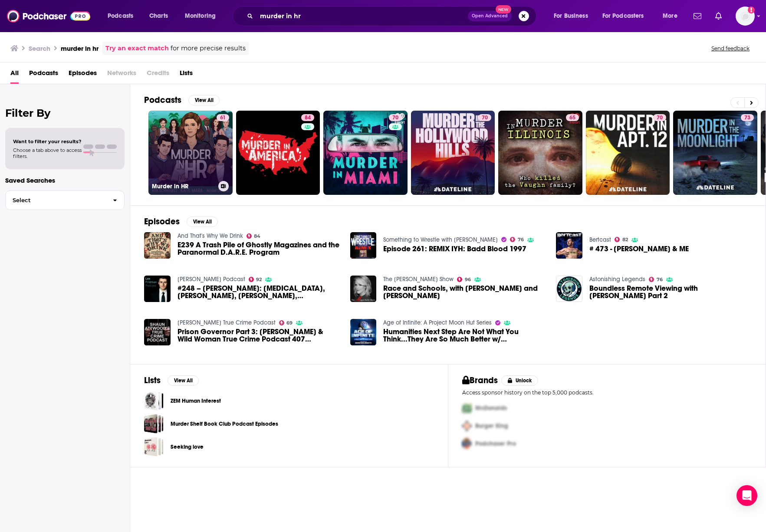 Image resolution: width=766 pixels, height=532 pixels. Describe the element at coordinates (600, 240) in the screenshot. I see `a: Bertcast` at that location.